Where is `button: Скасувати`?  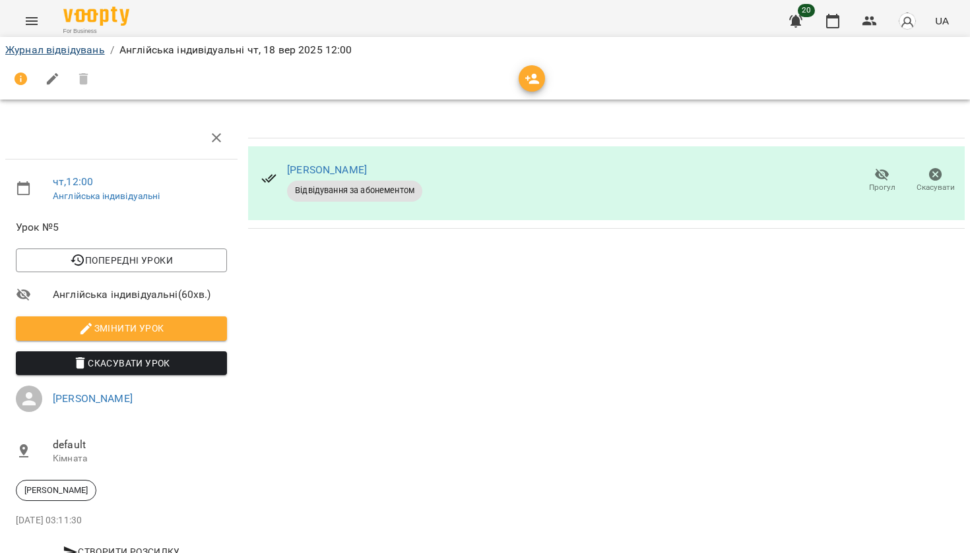 button: Скасувати is located at coordinates (935, 181).